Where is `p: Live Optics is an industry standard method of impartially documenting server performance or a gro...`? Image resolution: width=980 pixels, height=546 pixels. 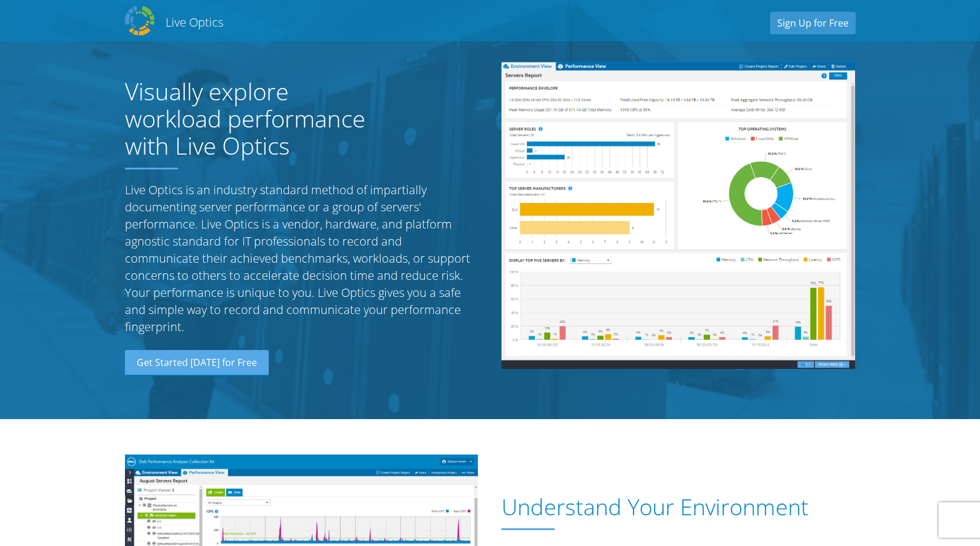 p: Live Optics is an industry standard method of impartially documenting server performance or a gro... is located at coordinates (302, 258).